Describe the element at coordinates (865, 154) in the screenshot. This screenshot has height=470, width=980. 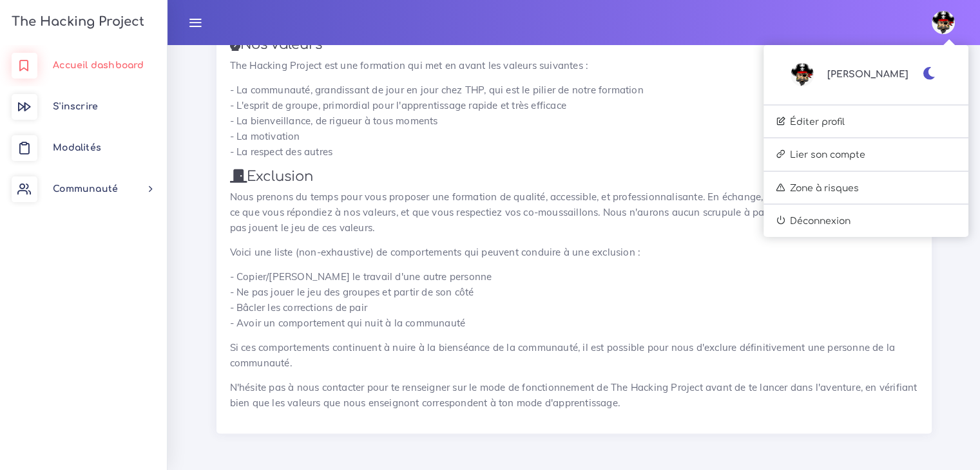
I see `a: Lier son compte` at that location.